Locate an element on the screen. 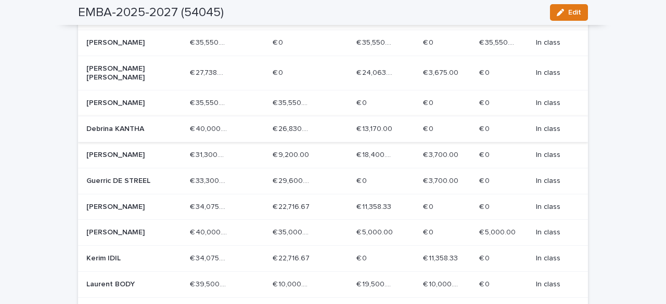 The width and height of the screenshot is (666, 304). p: € 13,170.00 is located at coordinates (375, 128).